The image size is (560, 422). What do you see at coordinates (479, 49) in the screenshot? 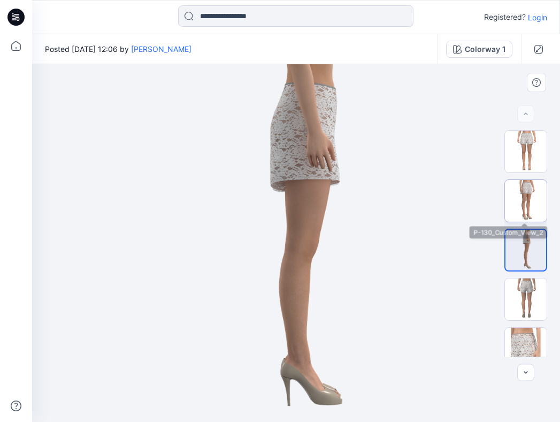
I see `button: Colorway 1` at bounding box center [479, 49].